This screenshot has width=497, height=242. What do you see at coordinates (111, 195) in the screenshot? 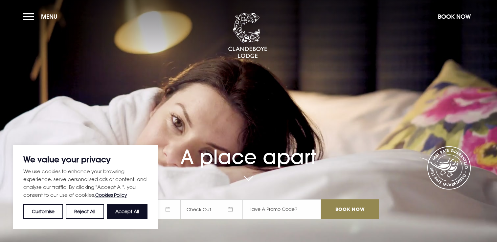
I see `a: Cookies Policy` at bounding box center [111, 195].